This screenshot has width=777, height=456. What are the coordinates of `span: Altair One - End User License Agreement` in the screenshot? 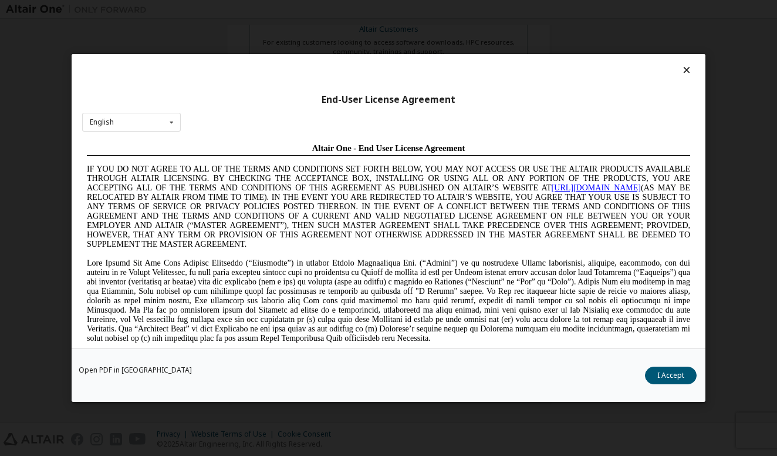 It's located at (306, 9).